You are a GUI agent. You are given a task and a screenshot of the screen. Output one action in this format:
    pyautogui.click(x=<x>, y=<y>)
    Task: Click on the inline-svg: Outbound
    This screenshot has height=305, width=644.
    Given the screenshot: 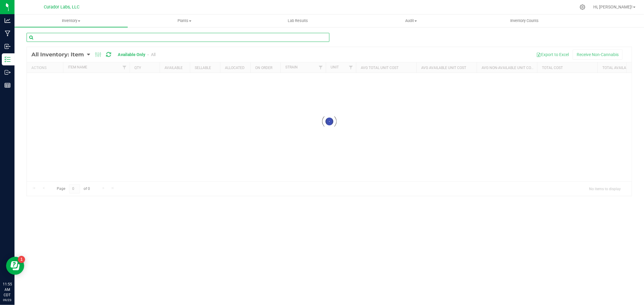 What is the action you would take?
    pyautogui.click(x=7, y=73)
    